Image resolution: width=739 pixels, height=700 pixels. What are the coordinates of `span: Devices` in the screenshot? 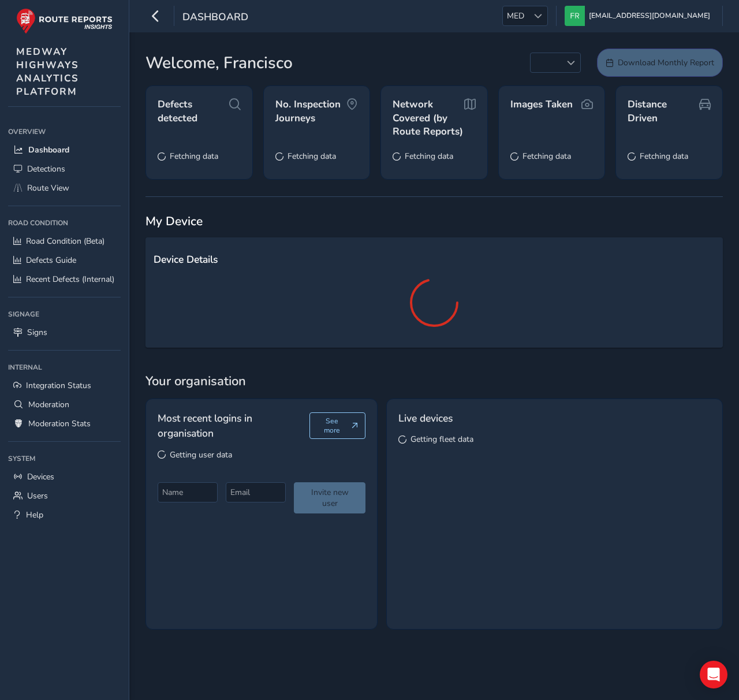 It's located at (41, 476).